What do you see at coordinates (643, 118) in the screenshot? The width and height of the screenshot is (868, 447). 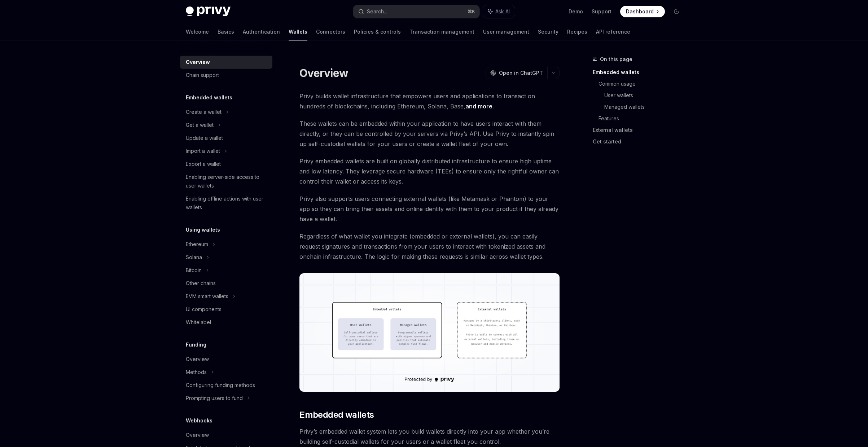 I see `a: Features` at bounding box center [643, 118].